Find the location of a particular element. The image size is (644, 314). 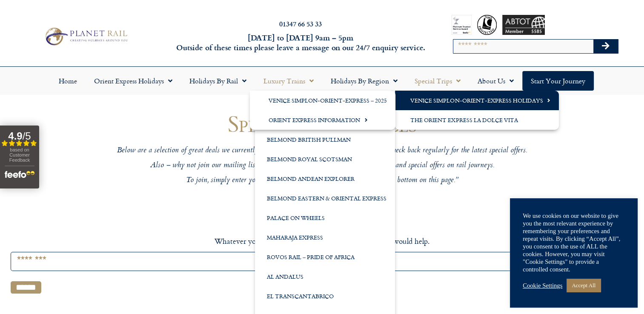

a: El Transcantabrico is located at coordinates (324, 296).